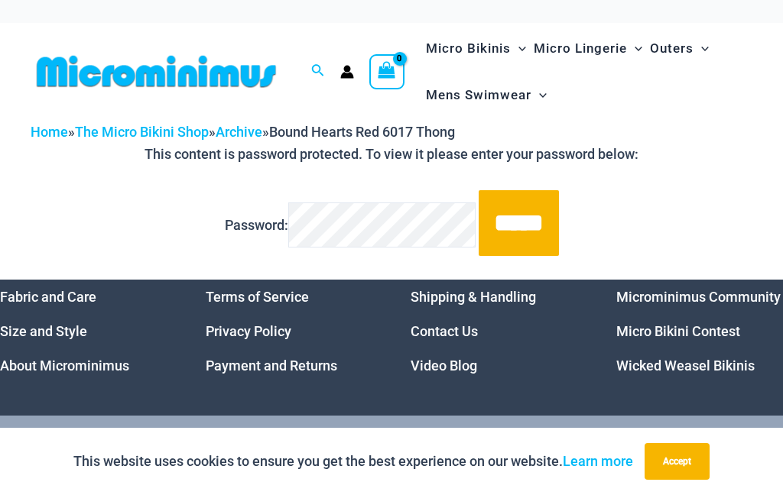 The image size is (783, 495). What do you see at coordinates (271, 365) in the screenshot?
I see `a: Payment and Returns` at bounding box center [271, 365].